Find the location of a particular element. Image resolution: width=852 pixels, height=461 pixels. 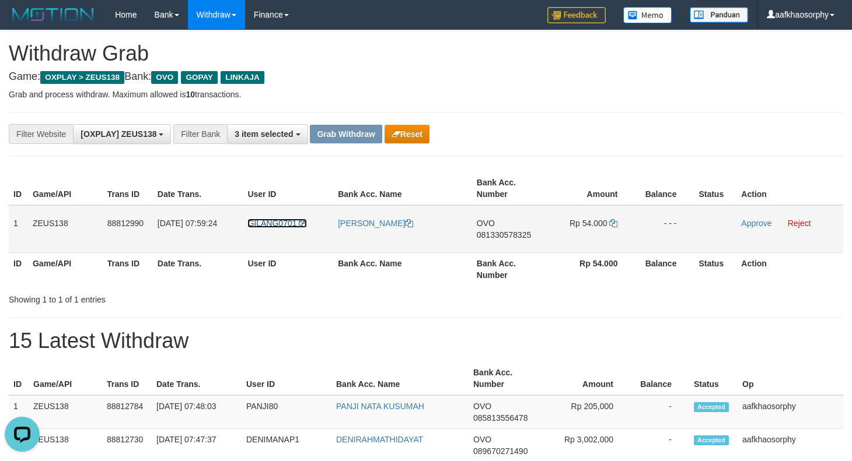

span: OXPLAY > ZEUS138 is located at coordinates (82, 78).